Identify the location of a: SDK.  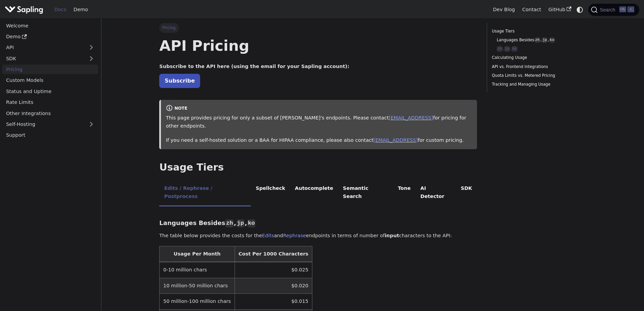
(44, 58).